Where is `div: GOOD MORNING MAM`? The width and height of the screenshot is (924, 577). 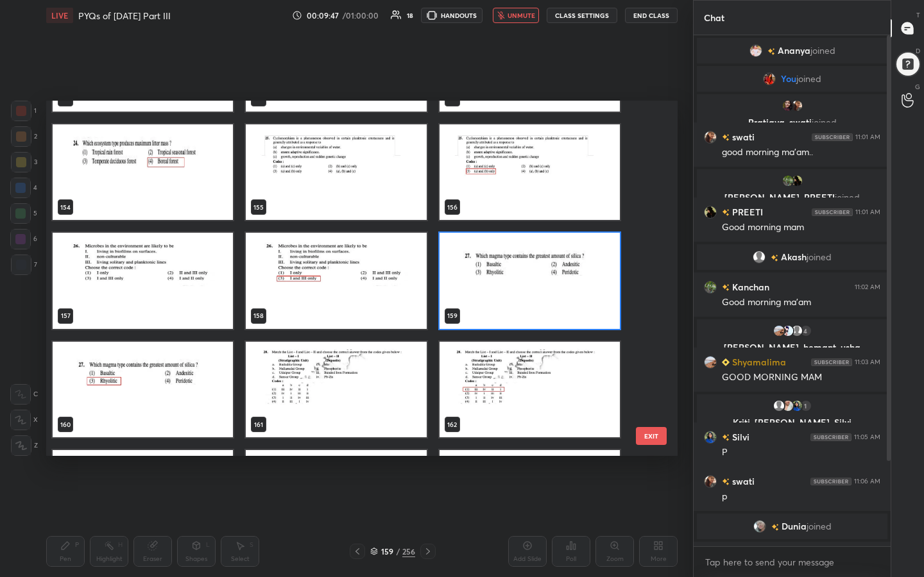 div: GOOD MORNING MAM is located at coordinates (801, 378).